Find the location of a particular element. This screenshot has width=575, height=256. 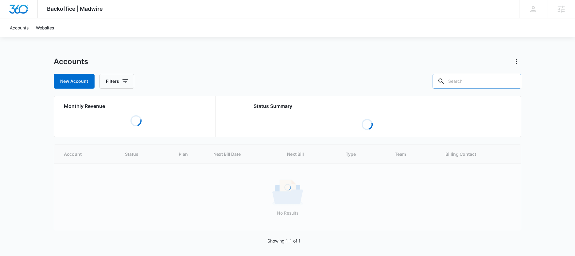

p: Showing 1-1 of 1 is located at coordinates (284, 241).